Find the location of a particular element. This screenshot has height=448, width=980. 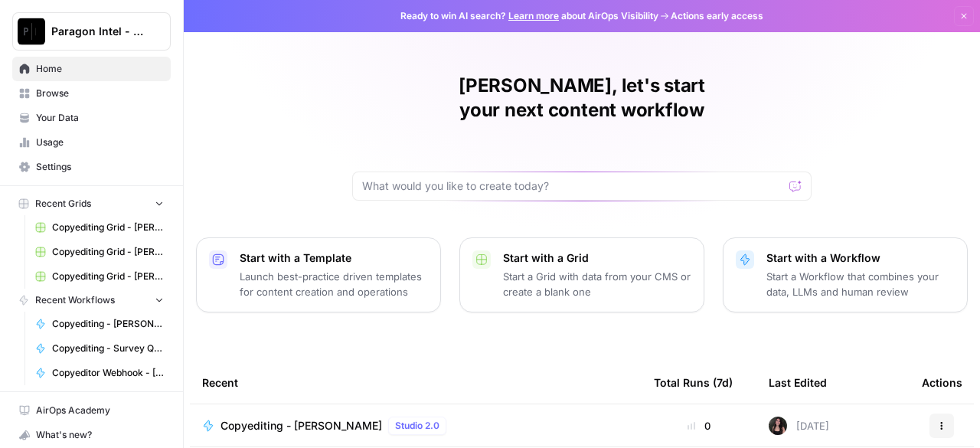

span: Your Data is located at coordinates (99, 118).